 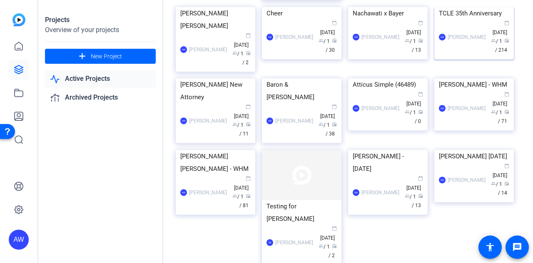 What do you see at coordinates (301, 13) in the screenshot?
I see `div: Cheer` at bounding box center [301, 13].